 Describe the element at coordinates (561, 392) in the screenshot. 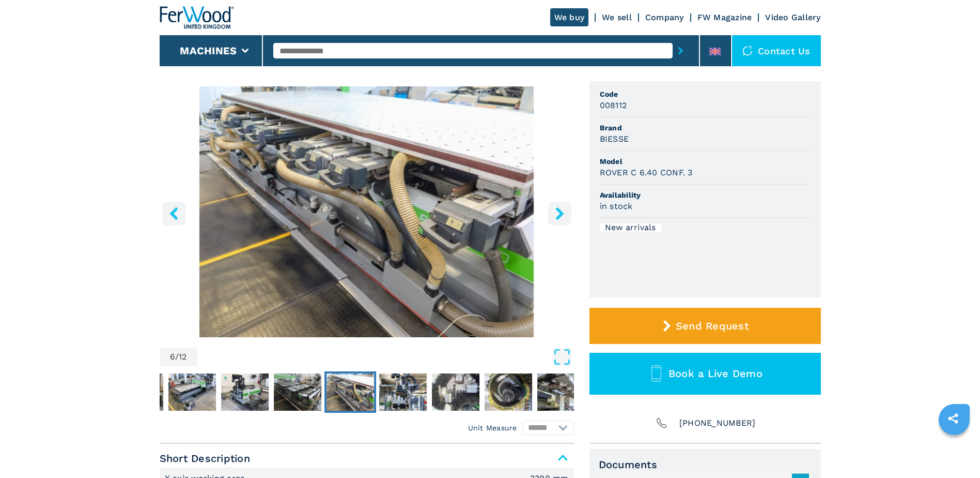

I see `img: 87f7c6d9146b1b1fdf06505471306194` at that location.